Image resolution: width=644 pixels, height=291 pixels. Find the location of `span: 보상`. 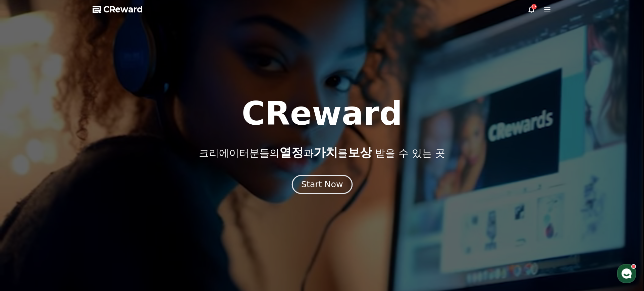

span: 보상 is located at coordinates (360, 152).